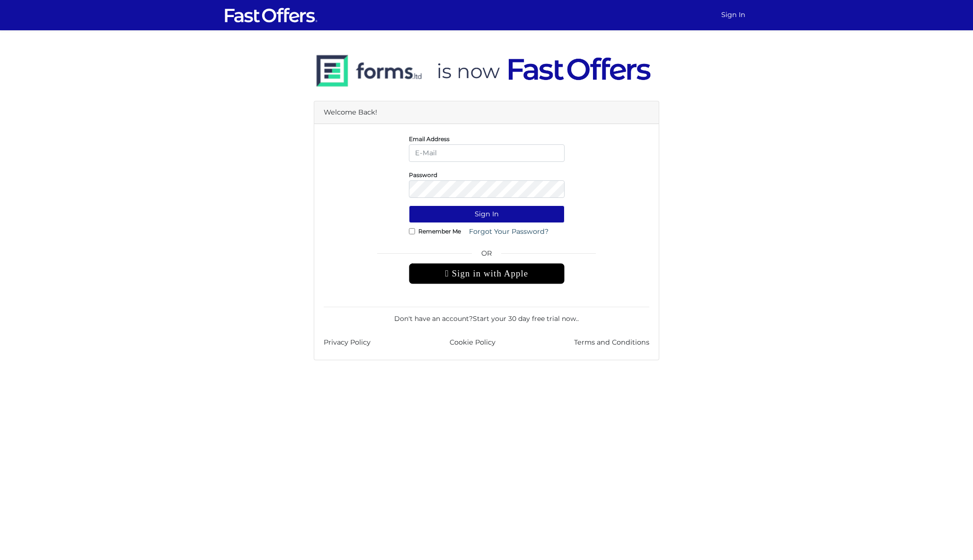 The width and height of the screenshot is (973, 560). I want to click on a: Cookie Policy, so click(472, 342).